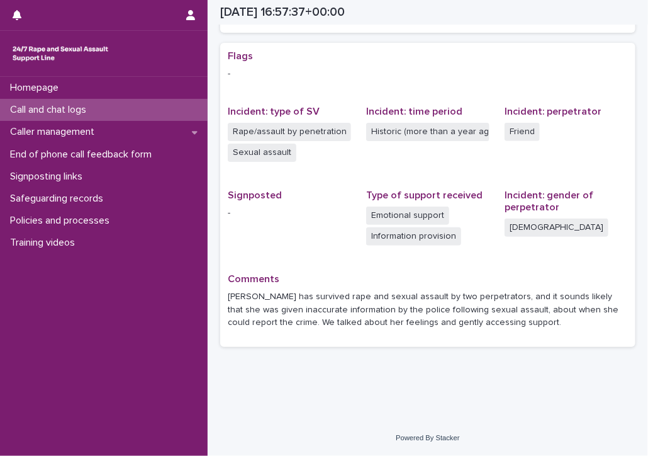 The image size is (648, 456). I want to click on span: Incident: type of SV, so click(274, 111).